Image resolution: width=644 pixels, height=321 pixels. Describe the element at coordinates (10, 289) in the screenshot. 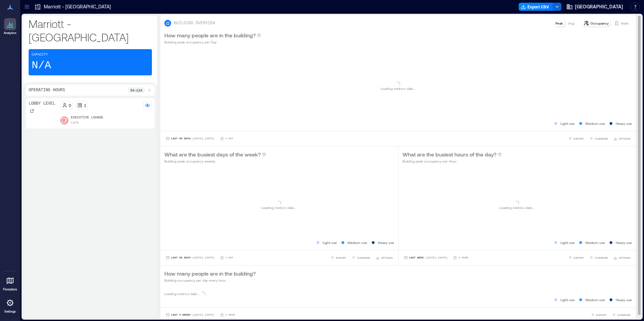

I see `p: Floorplans` at that location.